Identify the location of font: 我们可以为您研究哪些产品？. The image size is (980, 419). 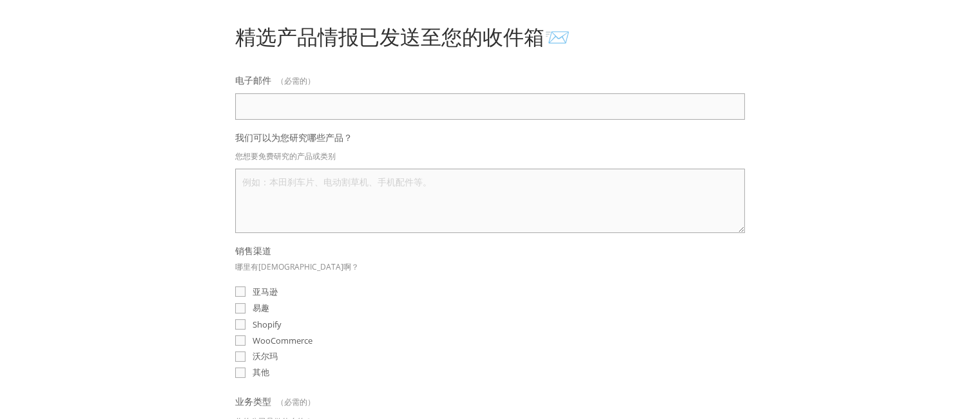
(294, 137).